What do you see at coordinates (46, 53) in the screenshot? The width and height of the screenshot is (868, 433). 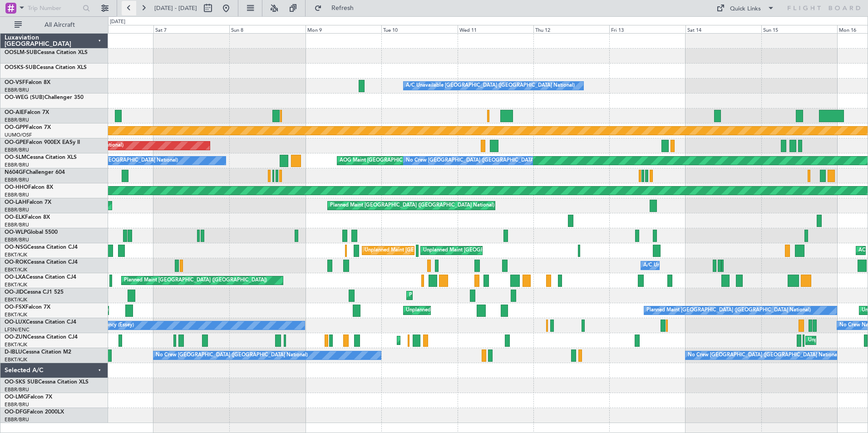 I see `a: OOSLM-SUBCessna Citation XLS` at bounding box center [46, 53].